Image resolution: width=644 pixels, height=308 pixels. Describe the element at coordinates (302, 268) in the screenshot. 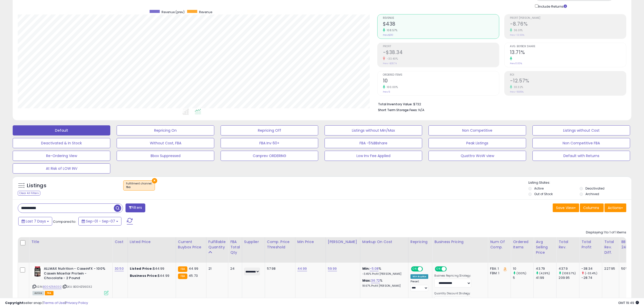

I see `a: 44.99` at that location.